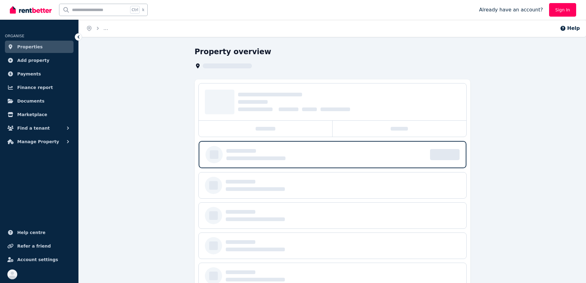 This screenshot has height=283, width=586. Describe the element at coordinates (511, 10) in the screenshot. I see `span: Already have an account?` at that location.